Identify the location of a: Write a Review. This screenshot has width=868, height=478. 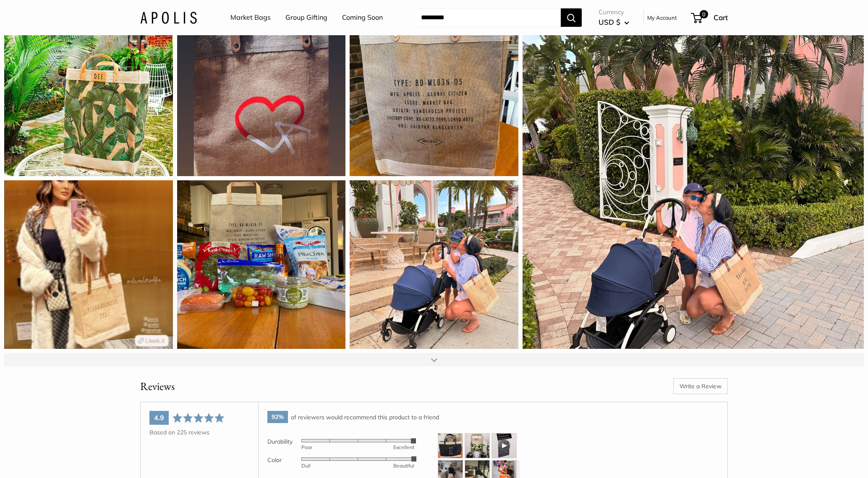
(701, 386).